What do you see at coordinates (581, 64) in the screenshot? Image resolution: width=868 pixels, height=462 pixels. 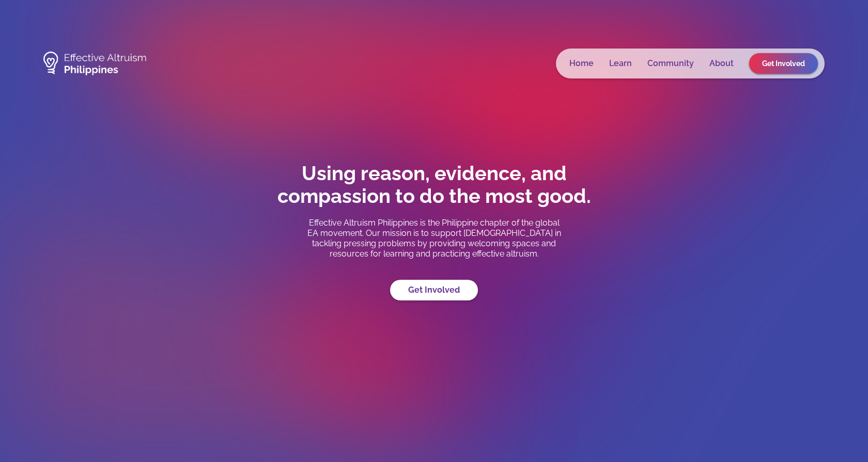 I see `a: Home` at bounding box center [581, 64].